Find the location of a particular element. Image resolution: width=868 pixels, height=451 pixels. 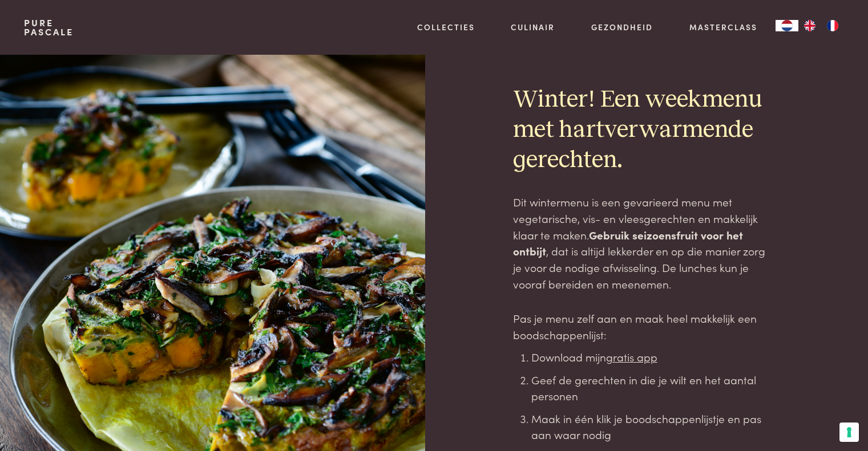

a: EN is located at coordinates (810, 26).